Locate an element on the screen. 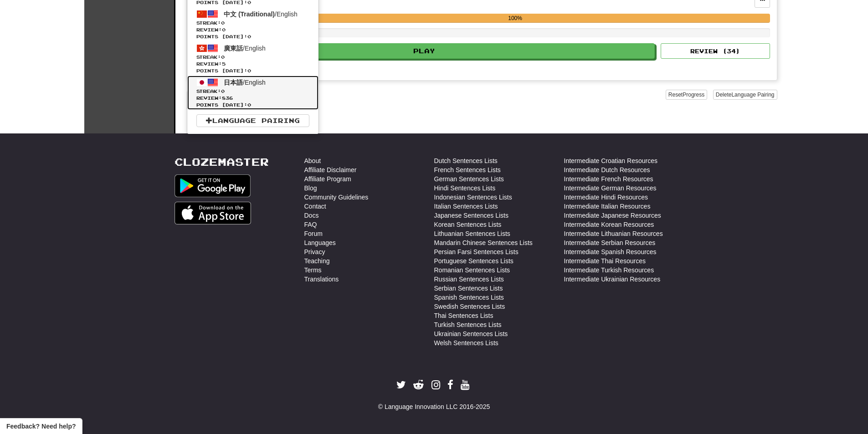  span: Language Pairing is located at coordinates (753, 95).